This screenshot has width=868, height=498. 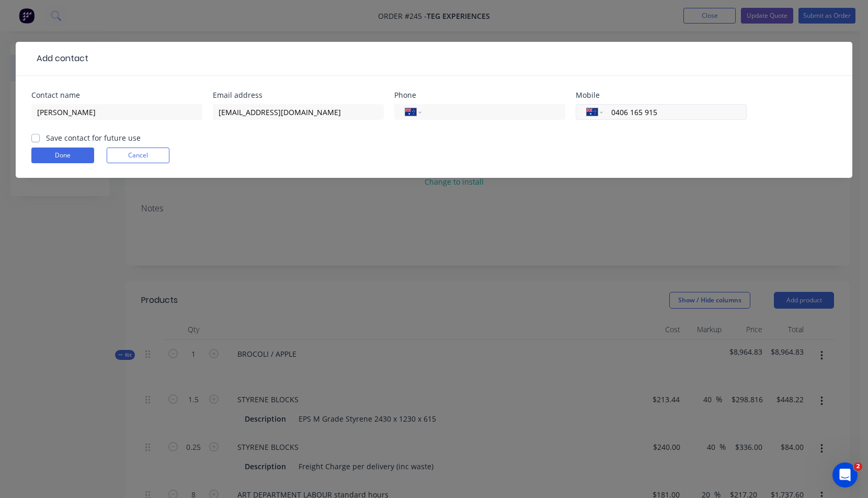 What do you see at coordinates (661, 95) in the screenshot?
I see `div: Mobile` at bounding box center [661, 95].